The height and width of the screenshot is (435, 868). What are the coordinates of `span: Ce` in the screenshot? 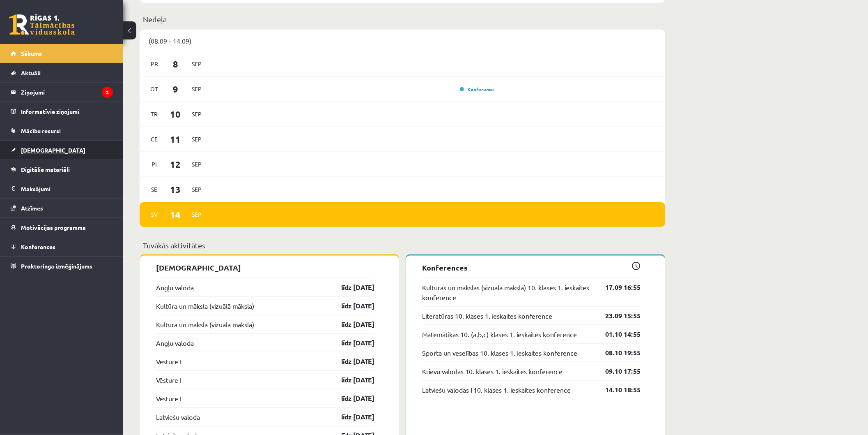 It's located at (155, 139).